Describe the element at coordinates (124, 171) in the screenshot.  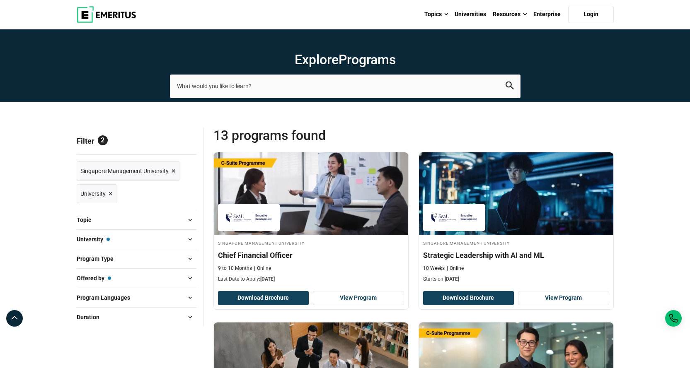
I see `span: Singapore Management University` at that location.